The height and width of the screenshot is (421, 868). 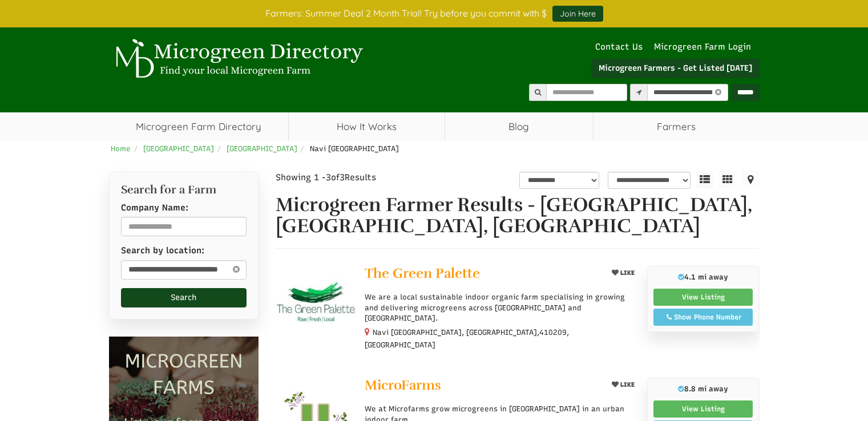 What do you see at coordinates (315, 306) in the screenshot?
I see `img: The Green Palette` at bounding box center [315, 306].